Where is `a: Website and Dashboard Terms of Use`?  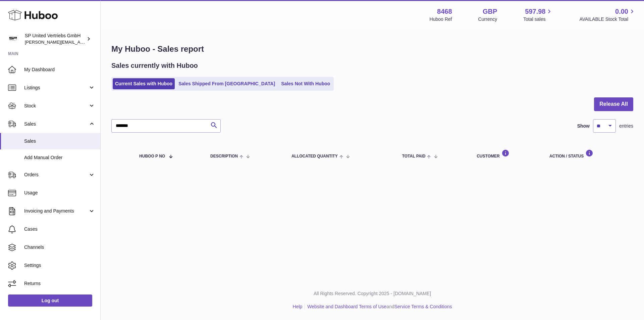
a: Website and Dashboard Terms of Use is located at coordinates (347, 306).